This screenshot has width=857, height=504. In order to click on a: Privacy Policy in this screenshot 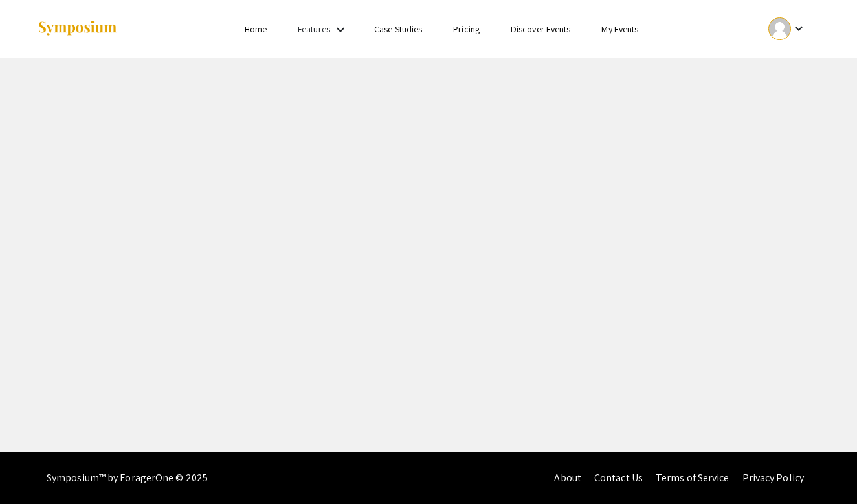, I will do `click(773, 477)`.